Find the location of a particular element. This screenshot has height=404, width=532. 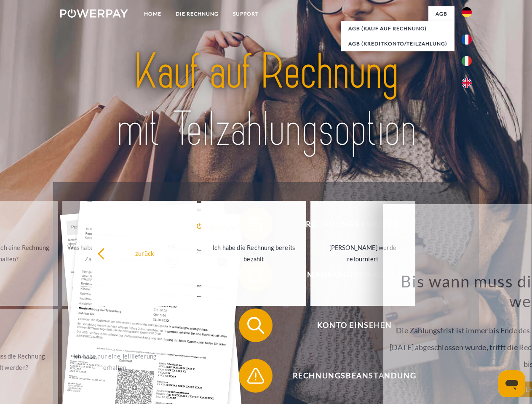

a: Rechnungsbeanstandung is located at coordinates (348, 376).